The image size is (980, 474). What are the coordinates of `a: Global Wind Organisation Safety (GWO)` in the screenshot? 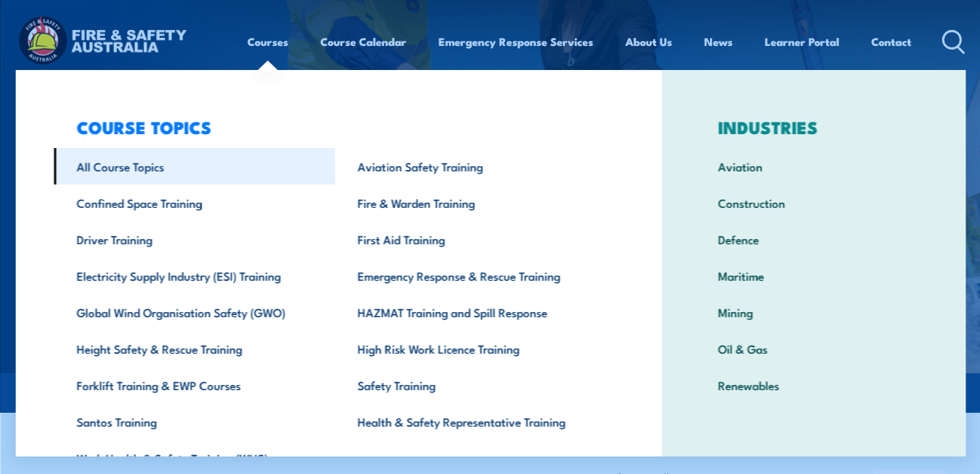 It's located at (193, 312).